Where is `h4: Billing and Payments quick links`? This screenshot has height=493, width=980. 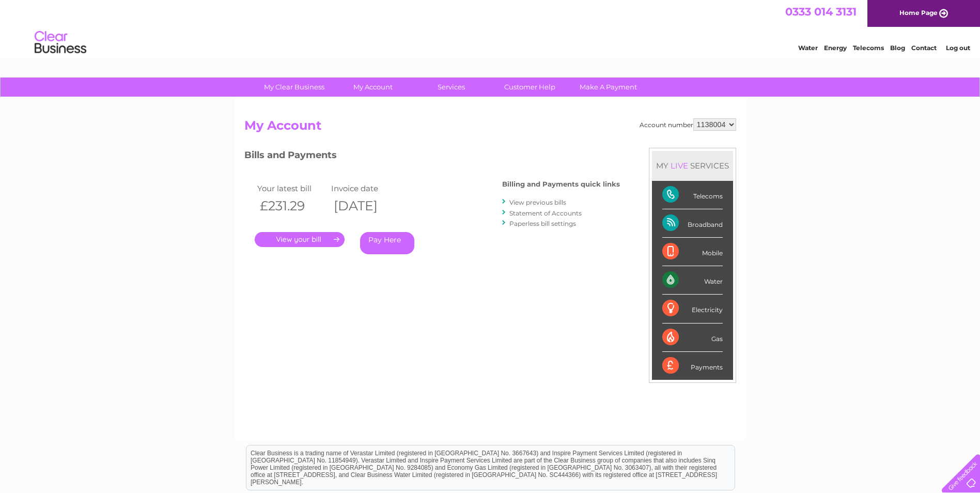
h4: Billing and Payments quick links is located at coordinates (561, 184).